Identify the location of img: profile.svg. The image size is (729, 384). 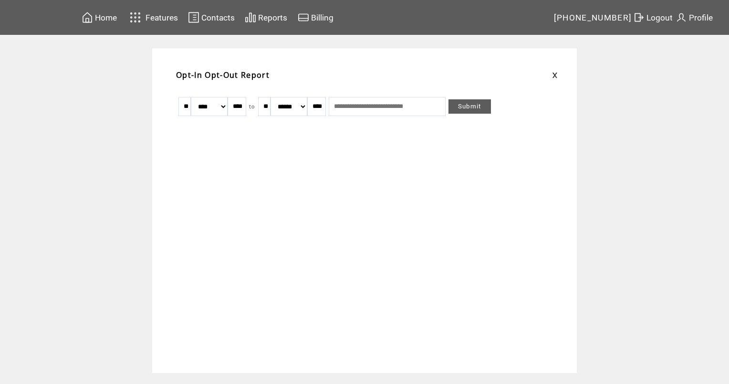
(681, 17).